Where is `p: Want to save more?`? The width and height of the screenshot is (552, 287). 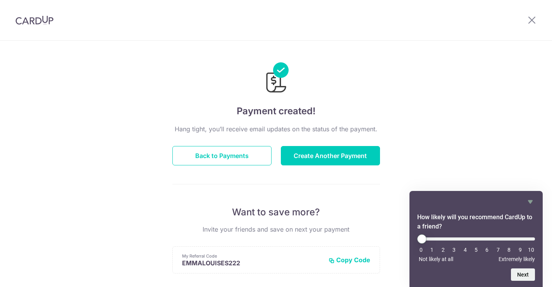
p: Want to save more? is located at coordinates (276, 212).